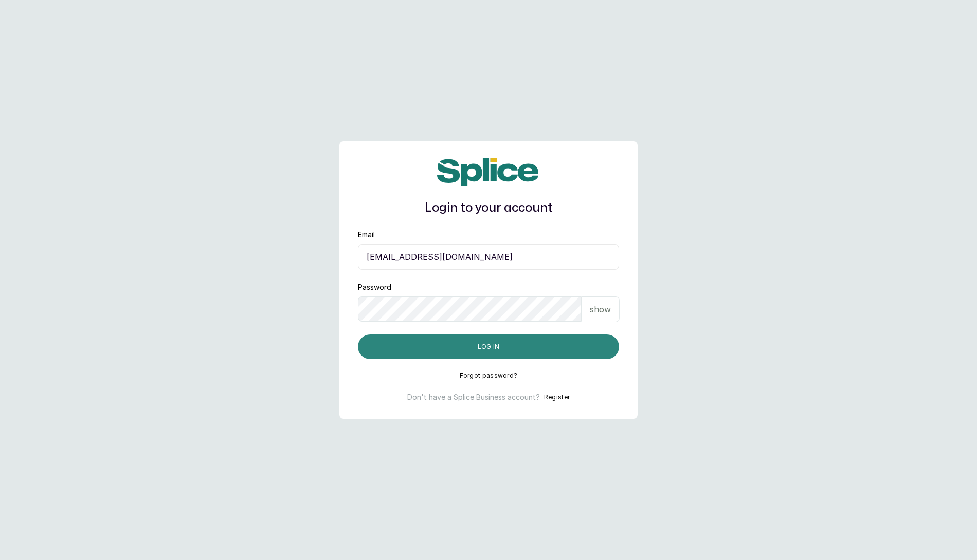 The width and height of the screenshot is (977, 560). I want to click on label: Email, so click(366, 235).